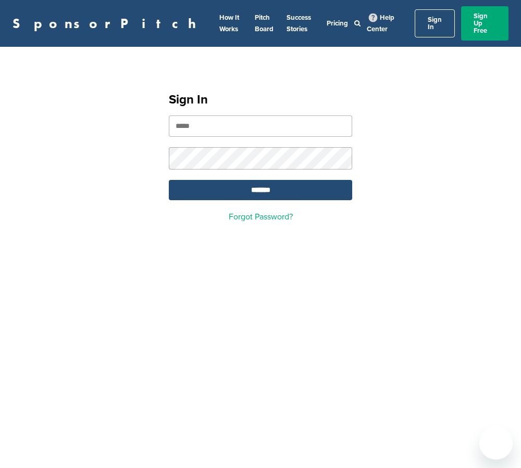 Image resolution: width=521 pixels, height=468 pixels. What do you see at coordinates (337, 23) in the screenshot?
I see `a: Pricing` at bounding box center [337, 23].